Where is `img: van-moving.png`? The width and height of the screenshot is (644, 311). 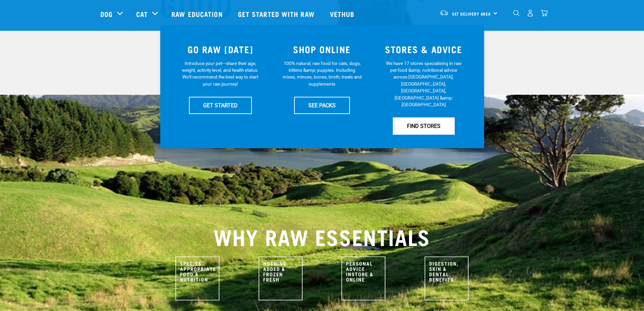
img: van-moving.png is located at coordinates (444, 13).